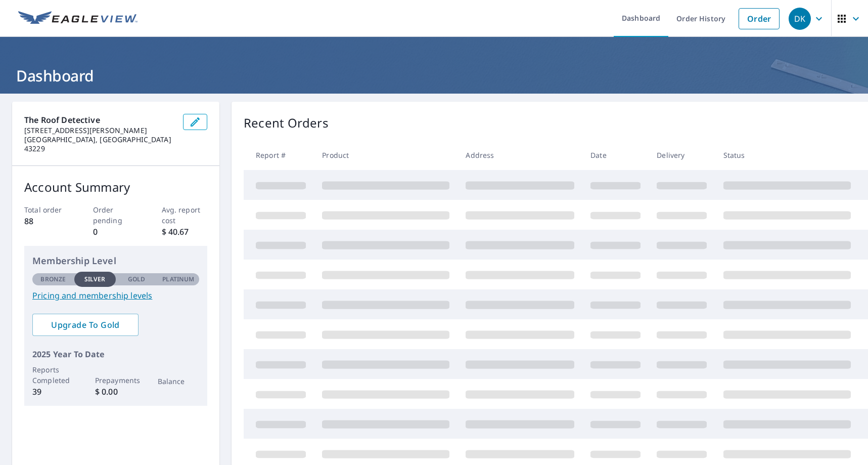  What do you see at coordinates (759, 18) in the screenshot?
I see `a: Order` at bounding box center [759, 18].